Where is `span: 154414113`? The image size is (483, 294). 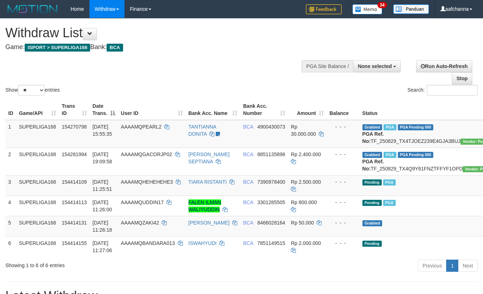 span: 154414113 is located at coordinates (74, 202).